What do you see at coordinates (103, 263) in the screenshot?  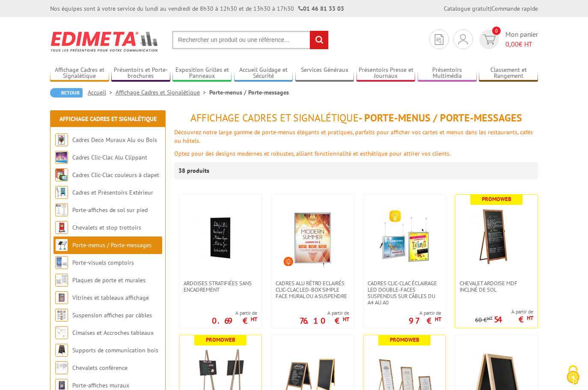 I see `a: Porte-visuels comptoirs` at bounding box center [103, 263].